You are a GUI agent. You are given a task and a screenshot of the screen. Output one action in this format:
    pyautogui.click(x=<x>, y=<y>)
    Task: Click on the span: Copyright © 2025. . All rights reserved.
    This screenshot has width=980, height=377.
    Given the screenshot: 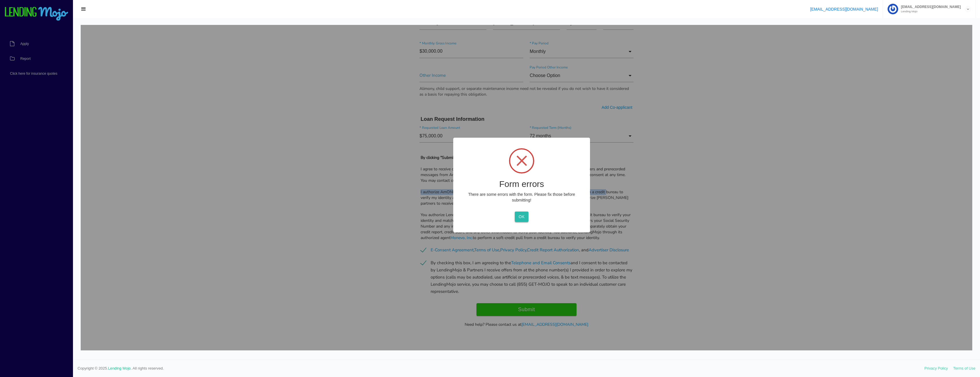 What is the action you would take?
    pyautogui.click(x=501, y=369)
    